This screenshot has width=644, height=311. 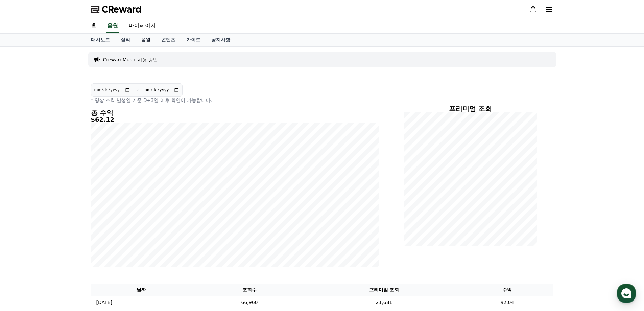 What do you see at coordinates (235, 113) in the screenshot?
I see `h4: 총 수익` at bounding box center [235, 113].